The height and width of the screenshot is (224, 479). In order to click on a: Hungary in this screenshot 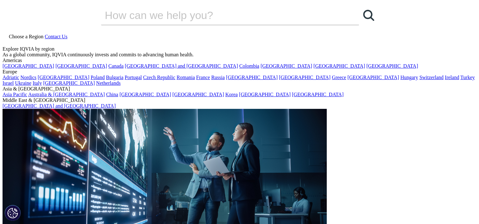, I will do `click(409, 77)`.